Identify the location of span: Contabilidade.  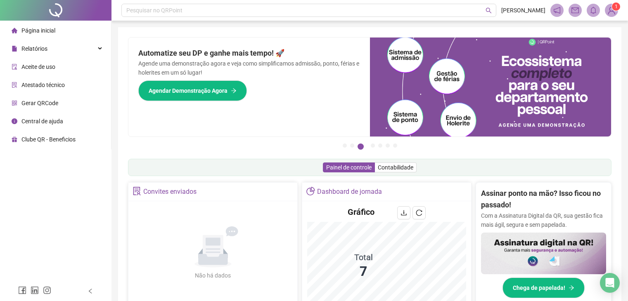
(396, 168).